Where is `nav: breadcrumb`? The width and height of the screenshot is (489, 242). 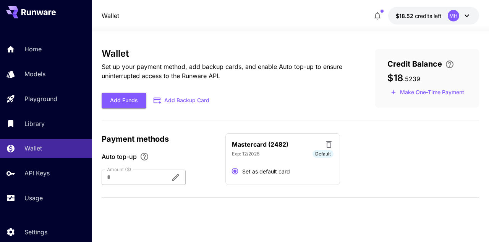 nav: breadcrumb is located at coordinates (110, 16).